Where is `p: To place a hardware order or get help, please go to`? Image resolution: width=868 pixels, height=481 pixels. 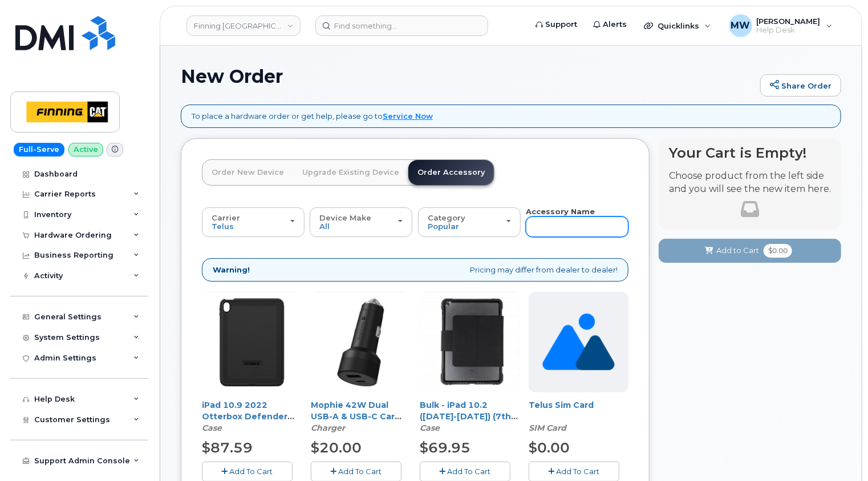 p: To place a hardware order or get help, please go to is located at coordinates (312, 116).